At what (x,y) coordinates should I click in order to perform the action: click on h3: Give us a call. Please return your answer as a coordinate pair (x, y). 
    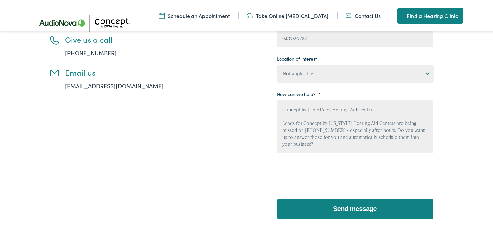
    Looking at the image, I should click on (125, 38).